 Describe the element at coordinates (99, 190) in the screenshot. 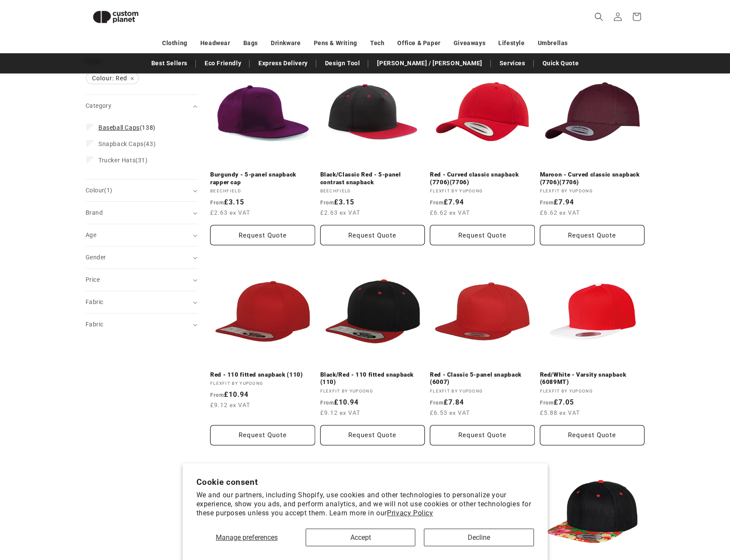

I see `span: Colour` at that location.